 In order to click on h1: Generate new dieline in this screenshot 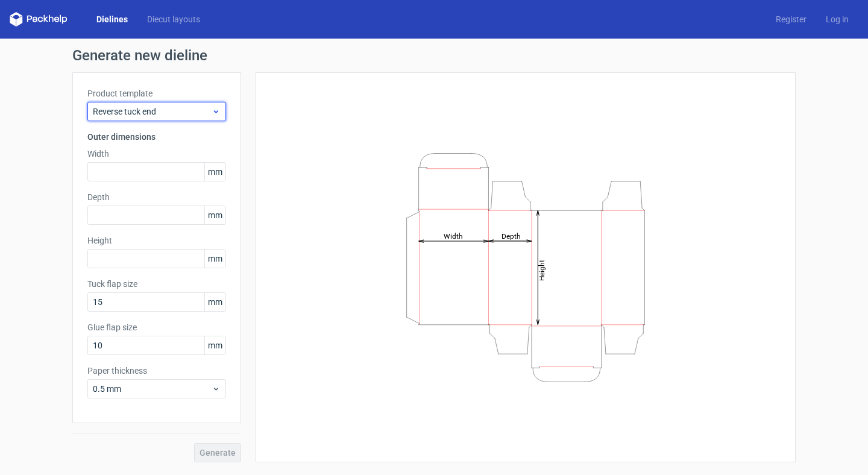, I will do `click(434, 55)`.